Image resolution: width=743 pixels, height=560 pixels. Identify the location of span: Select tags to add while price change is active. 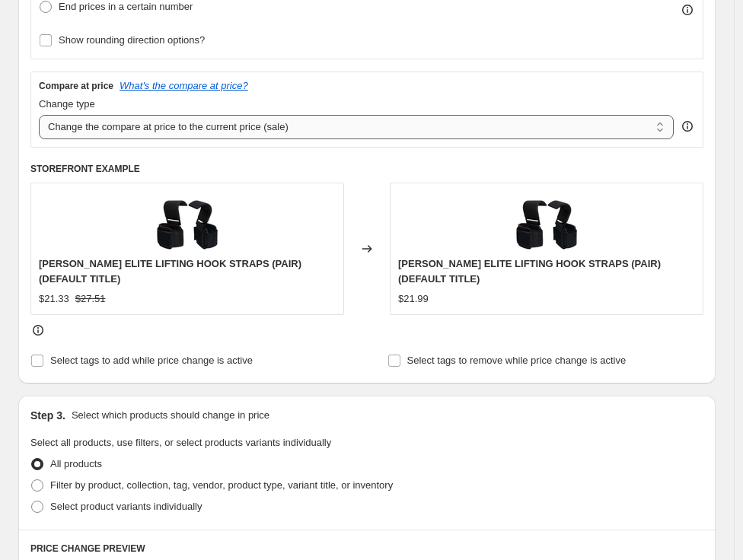
(152, 360).